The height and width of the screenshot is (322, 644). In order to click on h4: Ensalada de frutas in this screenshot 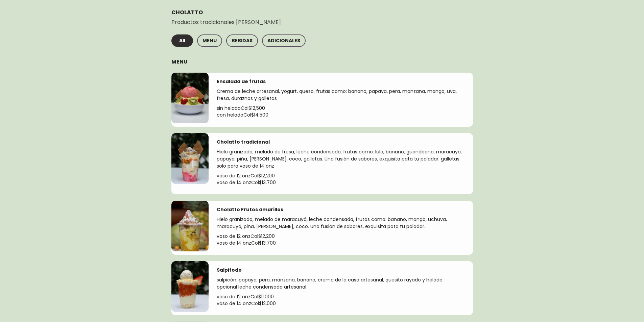, I will do `click(241, 82)`.